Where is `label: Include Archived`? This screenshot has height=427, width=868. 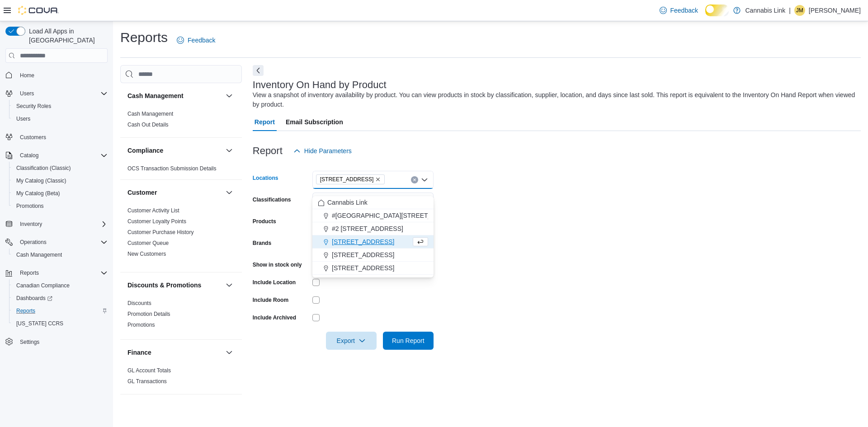
label: Include Archived is located at coordinates (274, 318).